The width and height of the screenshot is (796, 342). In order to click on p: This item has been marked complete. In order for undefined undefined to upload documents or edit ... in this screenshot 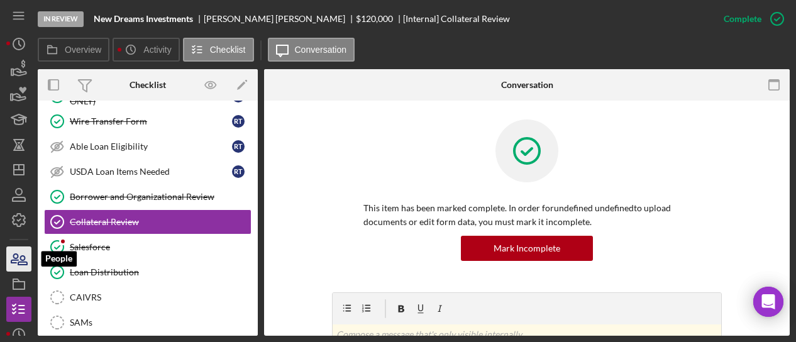, I will do `click(527, 215)`.